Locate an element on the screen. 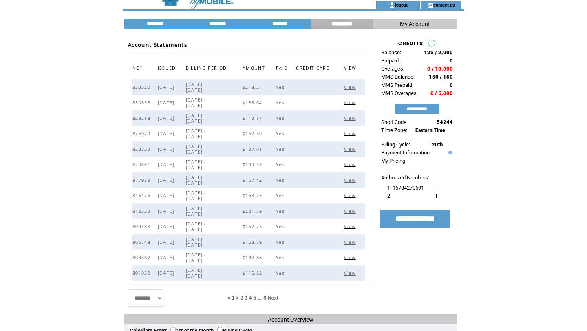  a: 8 is located at coordinates (265, 298).